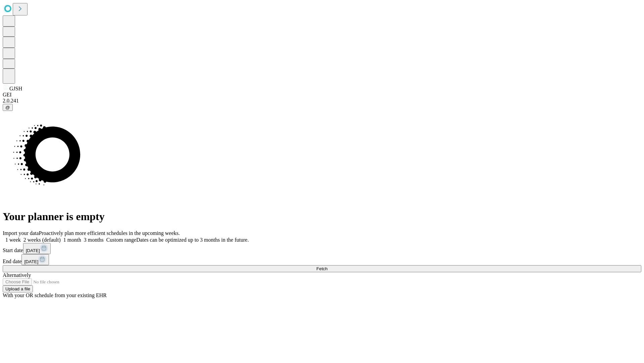 This screenshot has width=644, height=363. What do you see at coordinates (121, 240) in the screenshot?
I see `span: Custom range` at bounding box center [121, 240].